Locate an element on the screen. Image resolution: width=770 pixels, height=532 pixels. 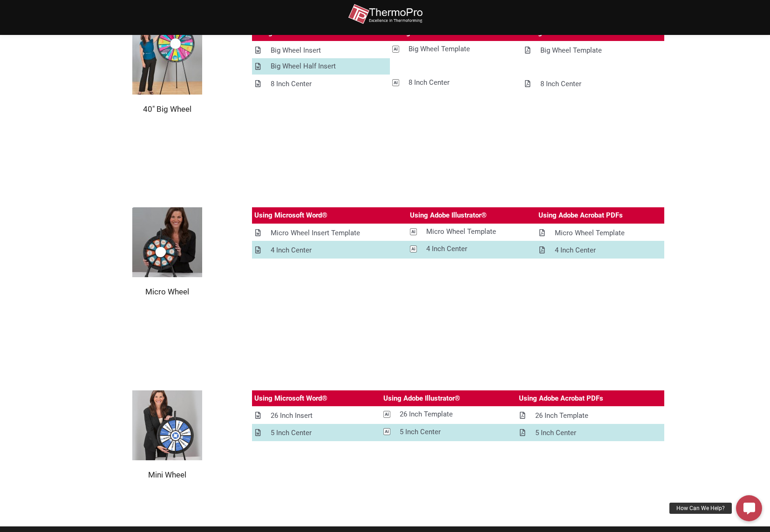
div: Big Wheel Insert is located at coordinates (295, 50).